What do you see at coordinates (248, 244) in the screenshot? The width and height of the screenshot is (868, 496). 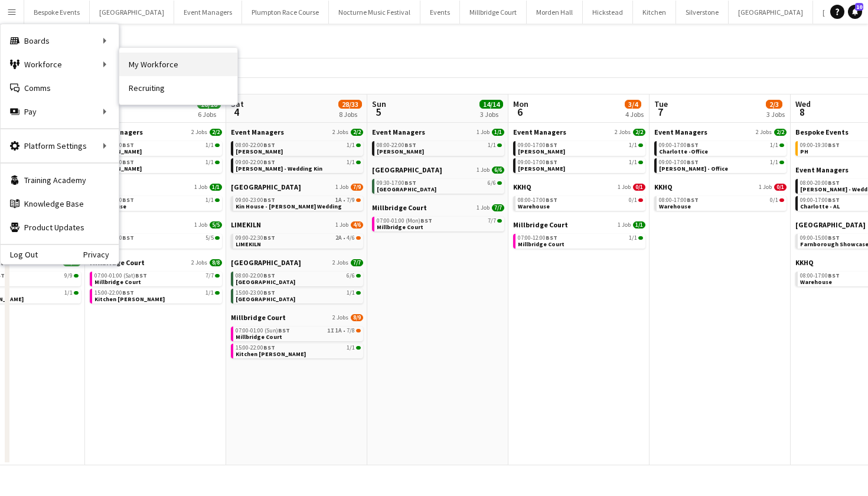 I see `span: LIMEKILN` at bounding box center [248, 244].